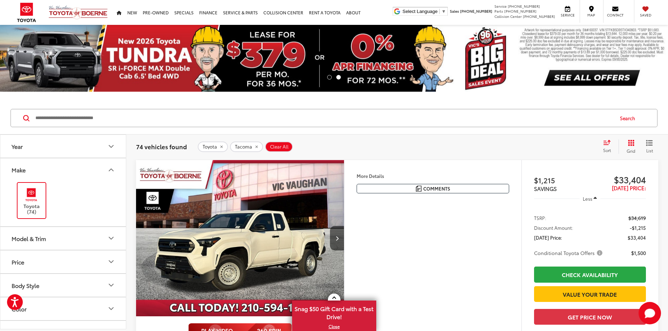 The height and width of the screenshot is (331, 668). I want to click on span: Sort, so click(607, 150).